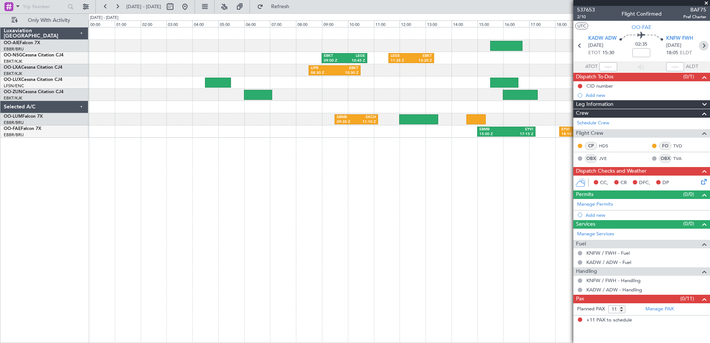 The image size is (710, 343). What do you see at coordinates (401, 61) in the screenshot?
I see `div: 11:35 Z` at bounding box center [401, 61].